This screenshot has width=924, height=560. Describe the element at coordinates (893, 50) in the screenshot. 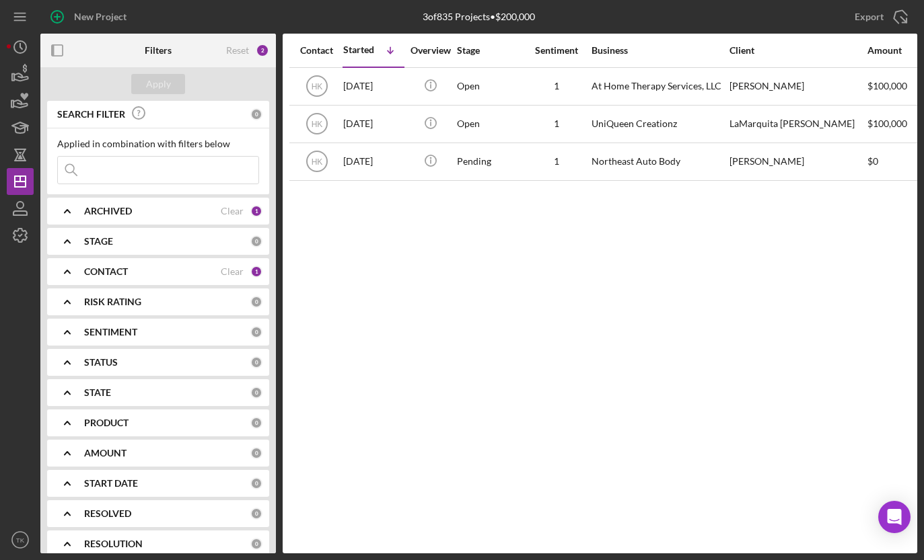

I see `div: Amount` at that location.